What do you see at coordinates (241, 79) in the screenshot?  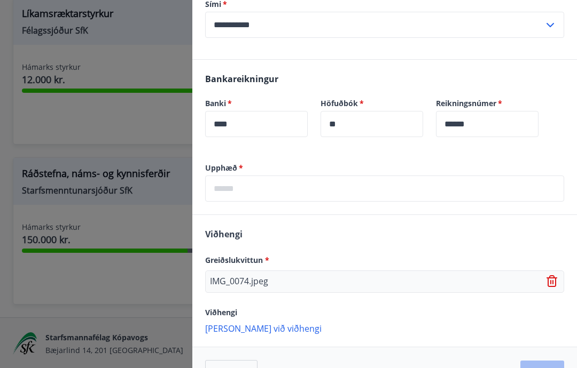 I see `span: Bankareikningur` at bounding box center [241, 79].